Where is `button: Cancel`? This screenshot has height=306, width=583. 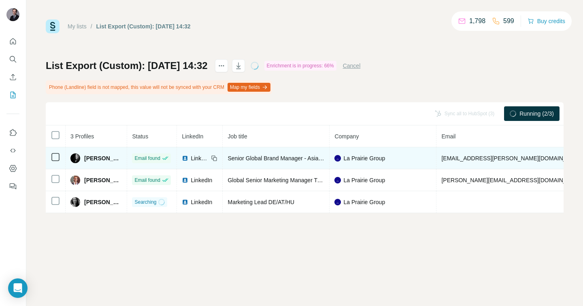
button: Cancel is located at coordinates (352, 66).